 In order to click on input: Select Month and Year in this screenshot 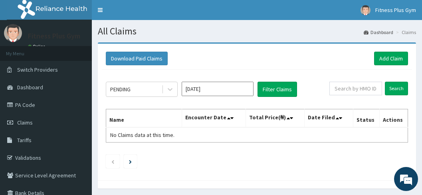, I will do `click(218, 89)`.